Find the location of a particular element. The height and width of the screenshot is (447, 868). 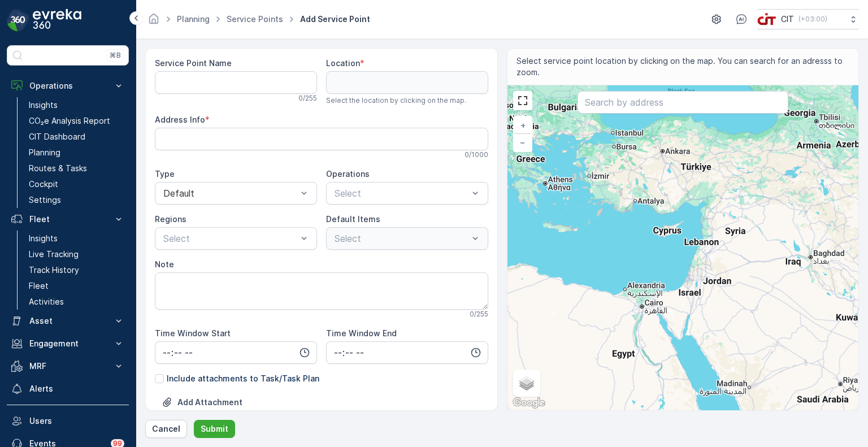

img: logo_dark-DEwI_e13.png is located at coordinates (57, 20).